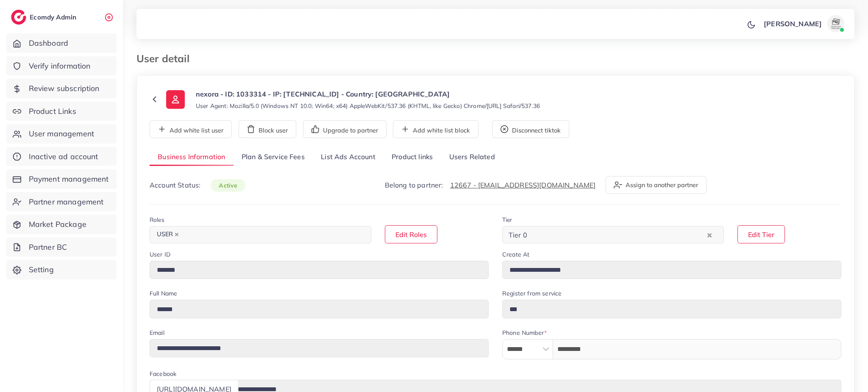  I want to click on label: Facebook, so click(163, 374).